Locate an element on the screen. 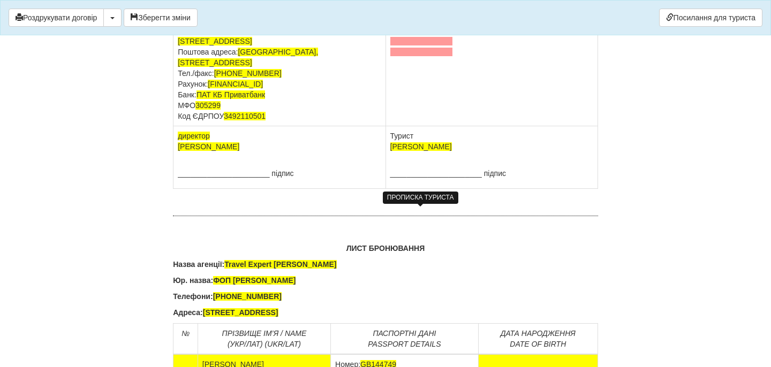  td: Турист is located at coordinates (491, 157).